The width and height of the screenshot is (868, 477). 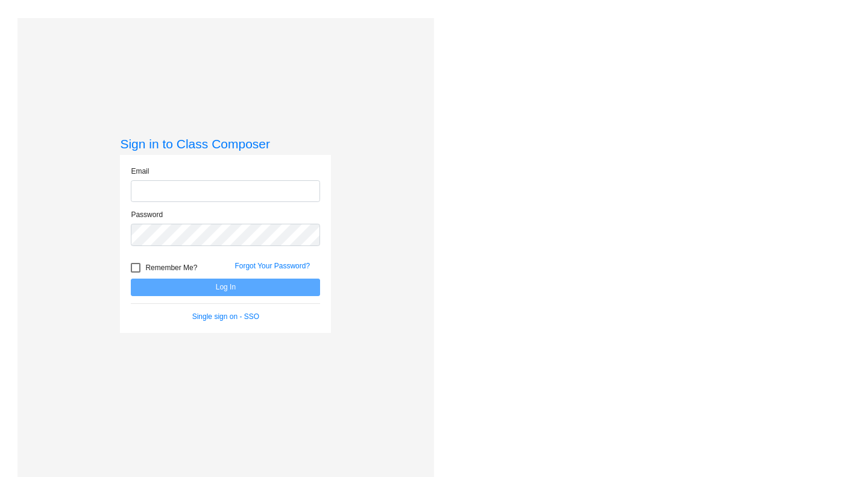 What do you see at coordinates (272, 266) in the screenshot?
I see `a: Forgot Your Password?` at bounding box center [272, 266].